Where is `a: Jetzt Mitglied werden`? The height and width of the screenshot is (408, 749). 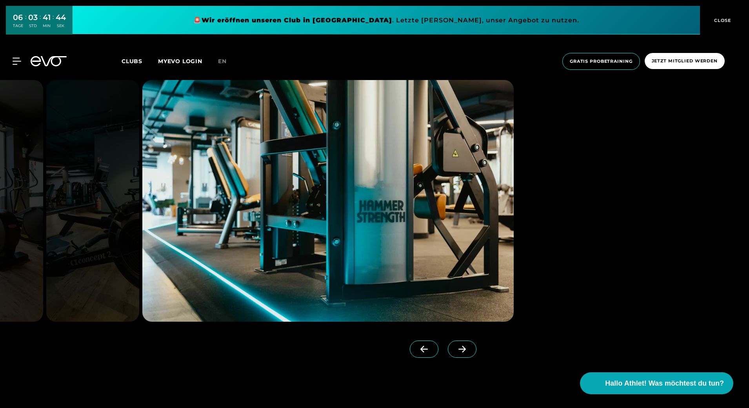
a: Jetzt Mitglied werden is located at coordinates (684, 61).